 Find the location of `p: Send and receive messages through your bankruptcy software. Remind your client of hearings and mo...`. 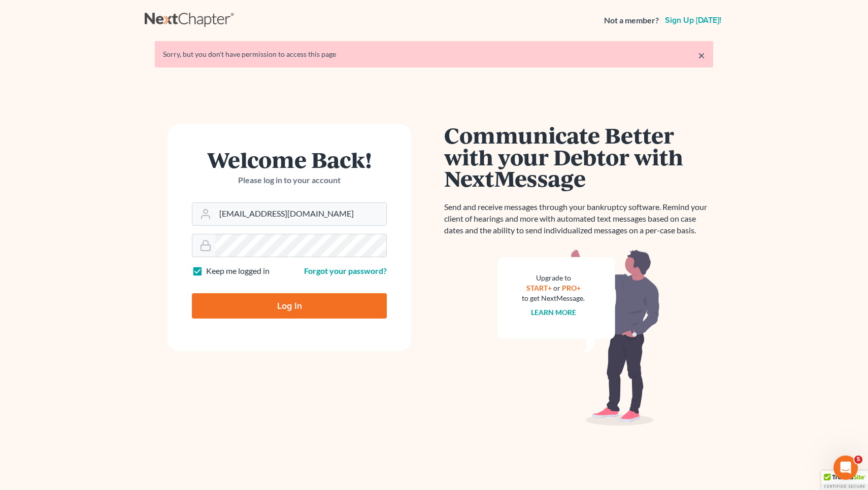

p: Send and receive messages through your bankruptcy software. Remind your client of hearings and mo... is located at coordinates (578, 219).